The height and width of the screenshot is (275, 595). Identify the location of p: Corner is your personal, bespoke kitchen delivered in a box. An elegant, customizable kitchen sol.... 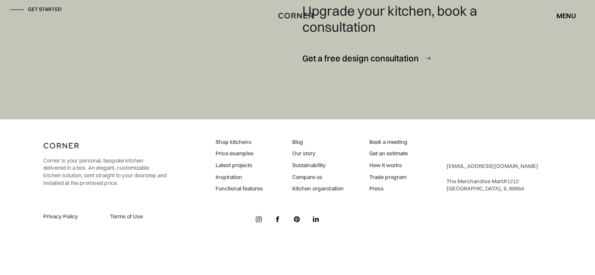
(105, 172).